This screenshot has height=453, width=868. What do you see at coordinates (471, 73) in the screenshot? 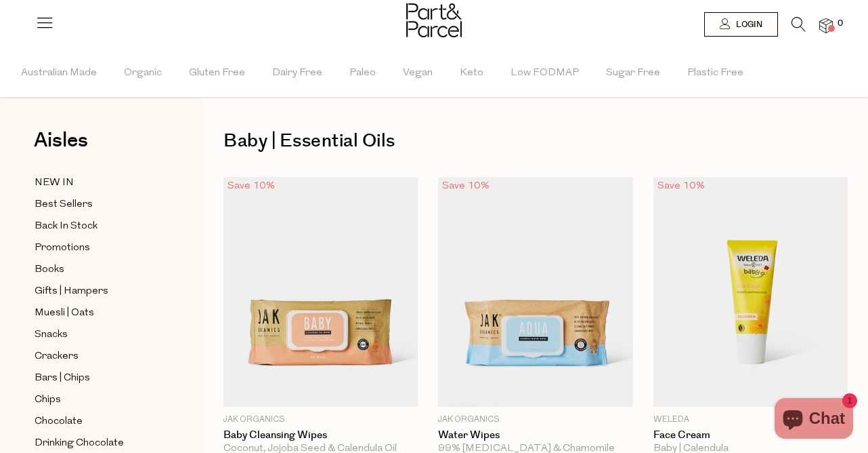
I see `span: Keto` at bounding box center [471, 73].